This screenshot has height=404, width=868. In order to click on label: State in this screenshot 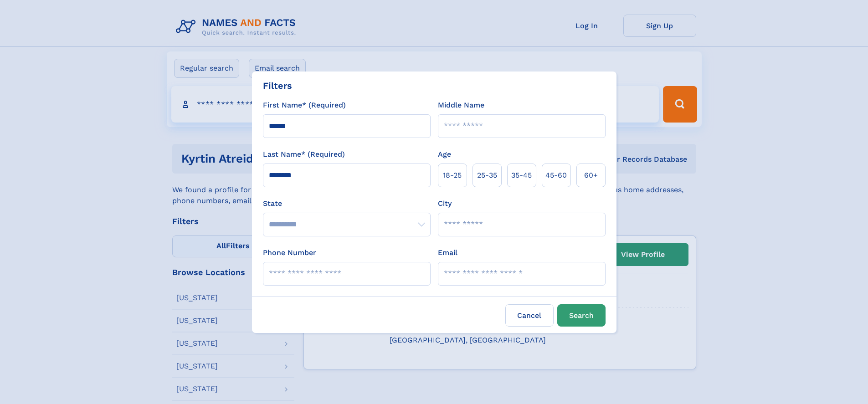, I will do `click(347, 204)`.